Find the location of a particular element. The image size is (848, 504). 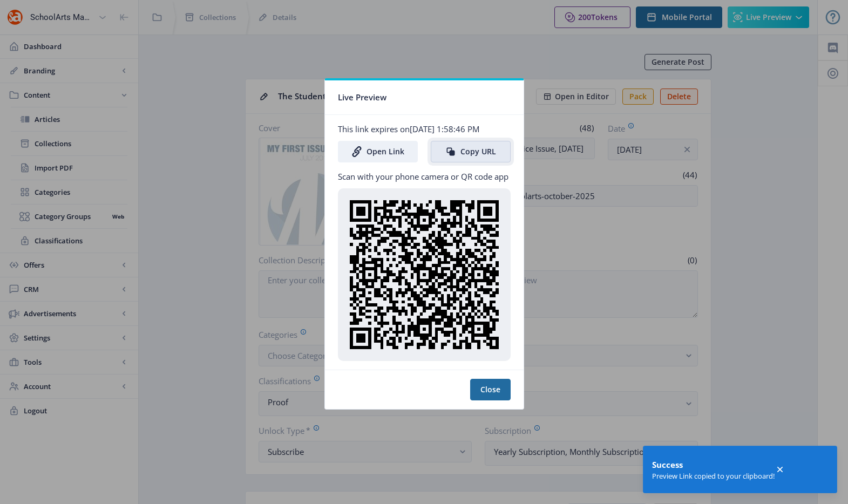

button: Close is located at coordinates (490, 390).